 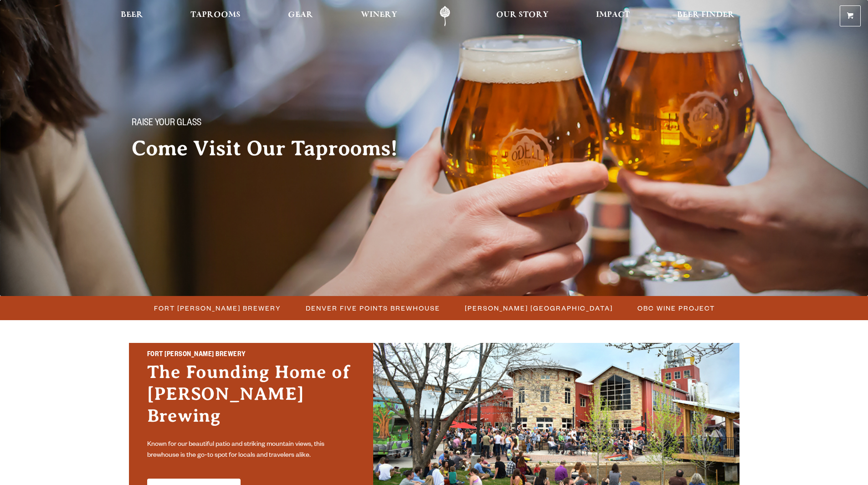 What do you see at coordinates (216, 15) in the screenshot?
I see `span: Taprooms` at bounding box center [216, 15].